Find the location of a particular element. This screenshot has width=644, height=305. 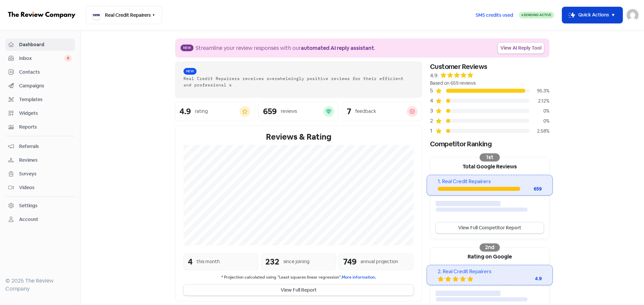

a: Videos is located at coordinates (40, 188).